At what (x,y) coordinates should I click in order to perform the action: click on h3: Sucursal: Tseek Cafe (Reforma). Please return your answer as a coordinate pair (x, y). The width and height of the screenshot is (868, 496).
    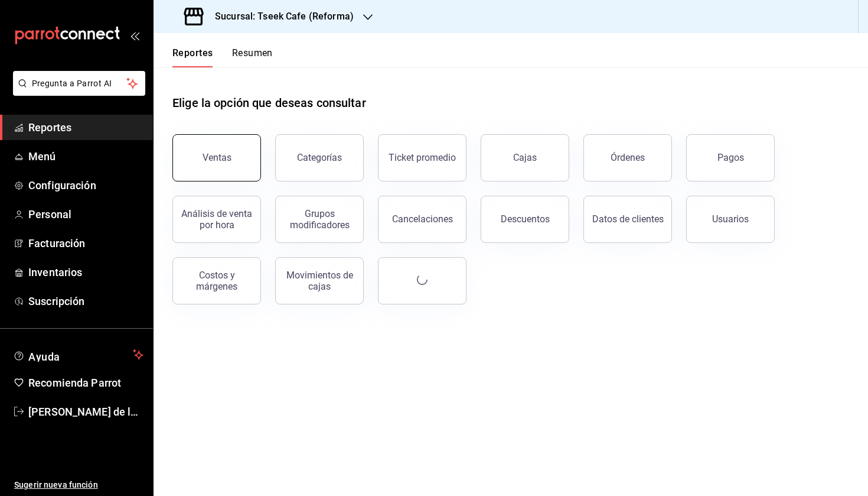
    Looking at the image, I should click on (280, 16).